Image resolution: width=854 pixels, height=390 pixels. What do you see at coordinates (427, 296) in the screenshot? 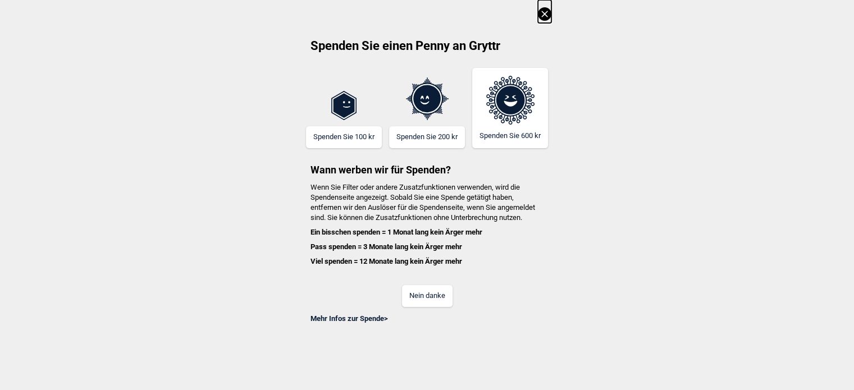
I see `button: Nein danke` at bounding box center [427, 296].